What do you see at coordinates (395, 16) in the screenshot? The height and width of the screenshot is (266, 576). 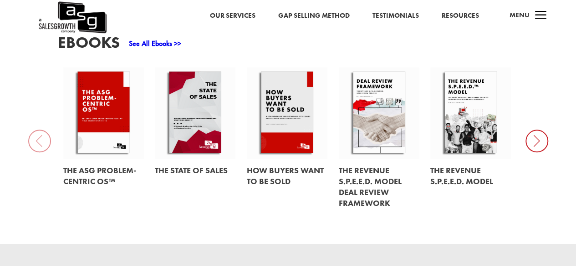 I see `a: Testimonials` at bounding box center [395, 16].